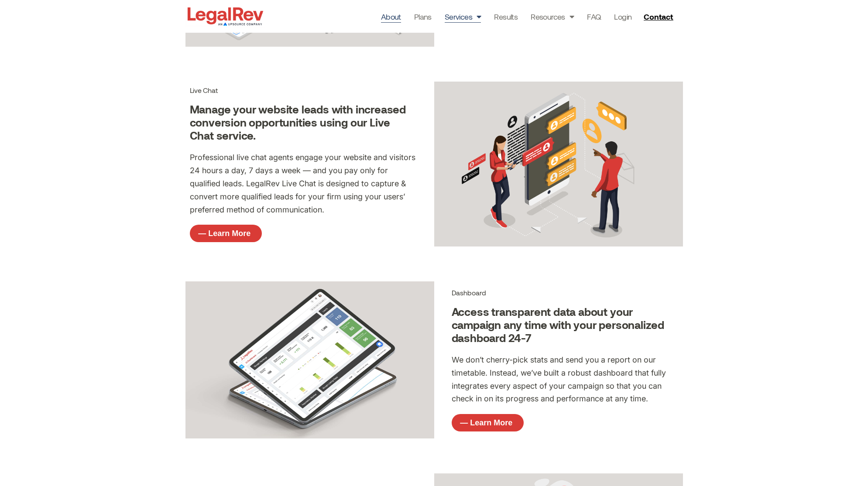 Image resolution: width=868 pixels, height=486 pixels. I want to click on h3: Live Chat, so click(304, 90).